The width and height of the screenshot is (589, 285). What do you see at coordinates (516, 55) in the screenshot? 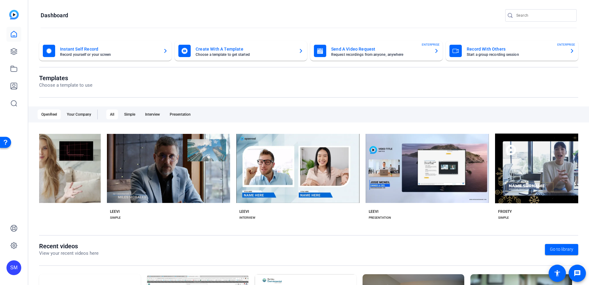
I see `mat-card-subtitle: Start a group recording session` at bounding box center [516, 55].